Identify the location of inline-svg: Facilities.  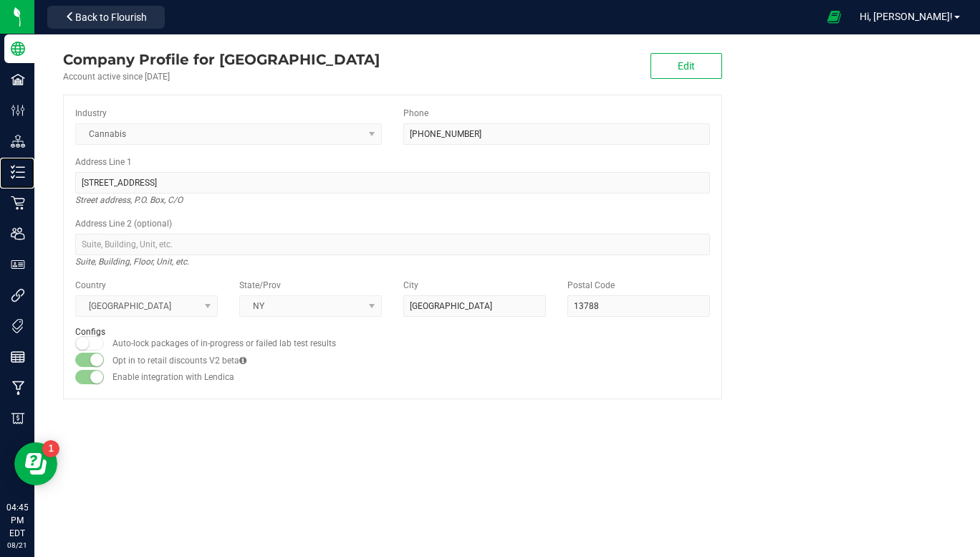
(18, 79).